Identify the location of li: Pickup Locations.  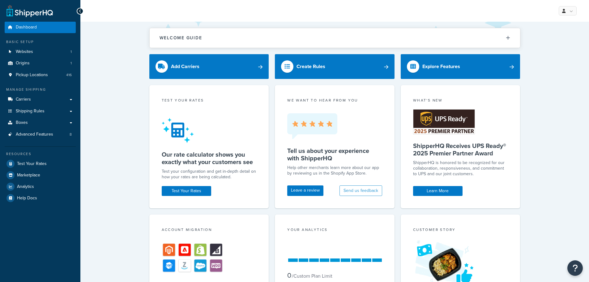
(40, 75).